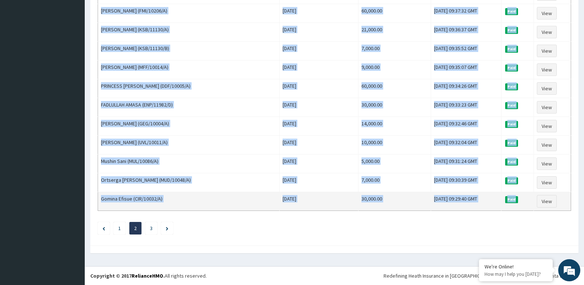 Image resolution: width=584 pixels, height=285 pixels. I want to click on a: RelianceHMO, so click(147, 276).